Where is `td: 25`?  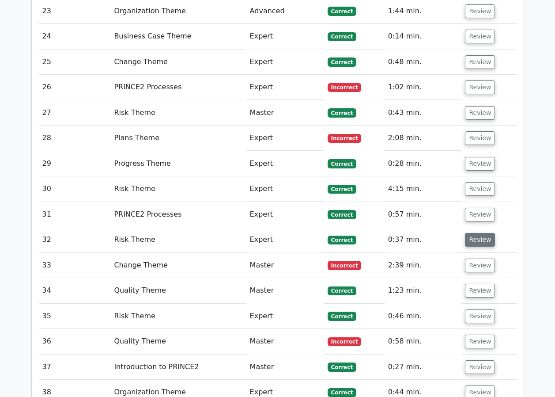
td: 25 is located at coordinates (75, 62).